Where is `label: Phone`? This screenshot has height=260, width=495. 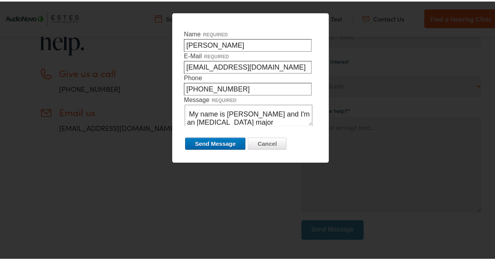 label: Phone is located at coordinates (250, 83).